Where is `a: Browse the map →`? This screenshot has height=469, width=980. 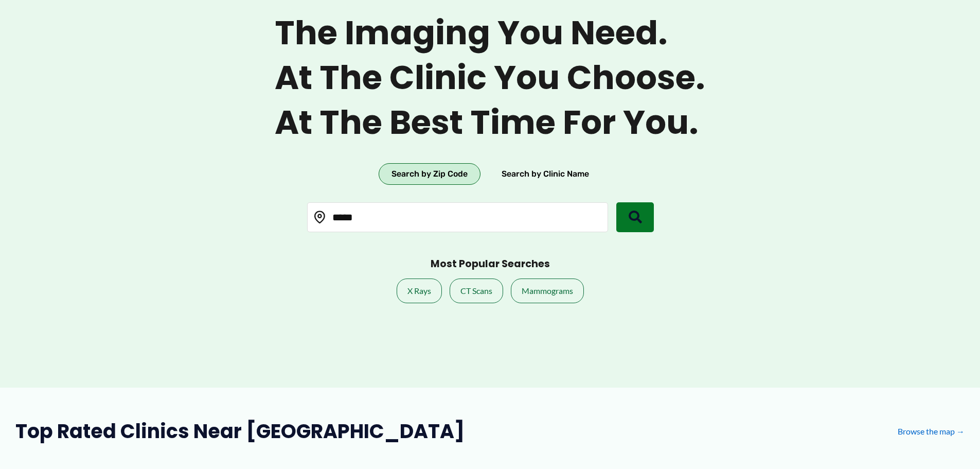 a: Browse the map → is located at coordinates (931, 431).